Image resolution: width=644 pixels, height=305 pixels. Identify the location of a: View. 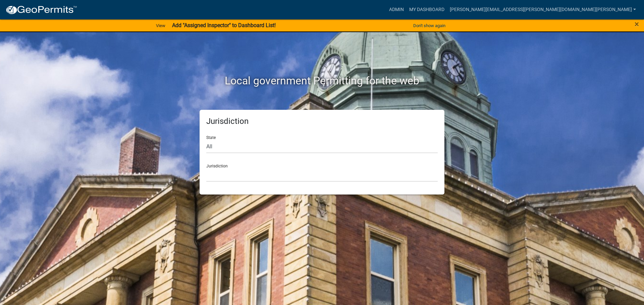
(161, 25).